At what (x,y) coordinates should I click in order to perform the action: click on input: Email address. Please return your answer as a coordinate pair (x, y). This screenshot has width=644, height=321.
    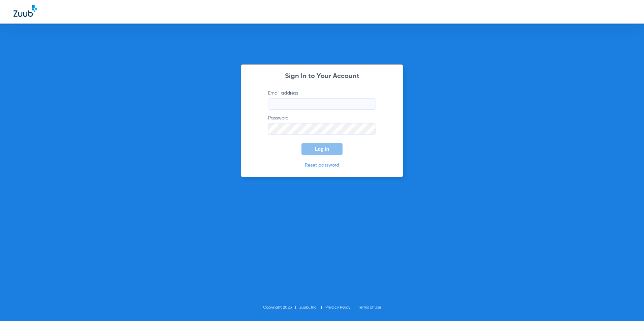
    Looking at the image, I should click on (322, 104).